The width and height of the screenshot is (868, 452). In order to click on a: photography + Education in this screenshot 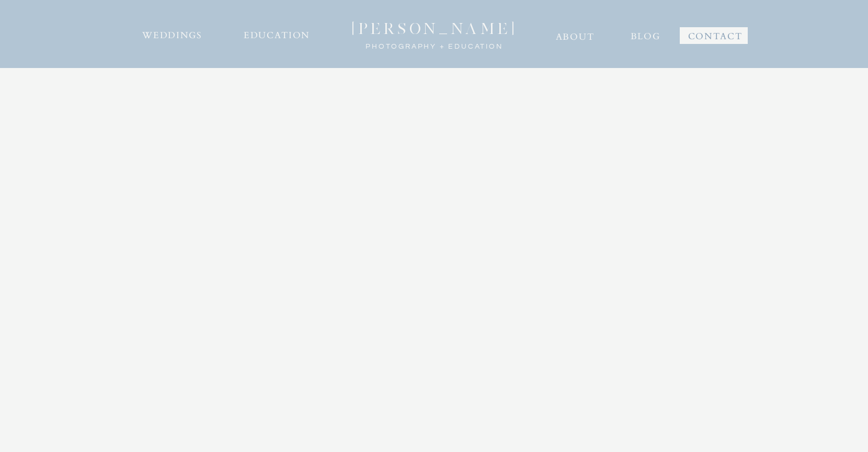, I will do `click(434, 44)`.